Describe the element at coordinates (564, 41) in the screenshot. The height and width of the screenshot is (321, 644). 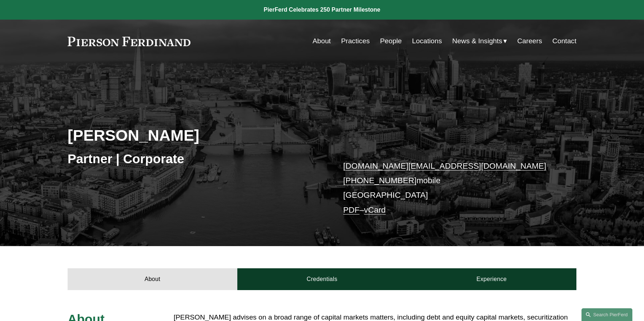
I see `a: Contact` at that location.